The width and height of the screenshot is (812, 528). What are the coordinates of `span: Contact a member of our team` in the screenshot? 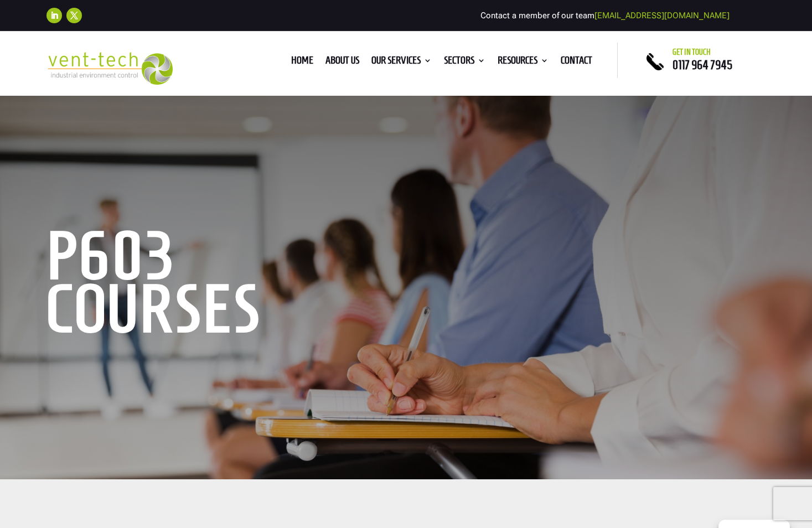 It's located at (605, 15).